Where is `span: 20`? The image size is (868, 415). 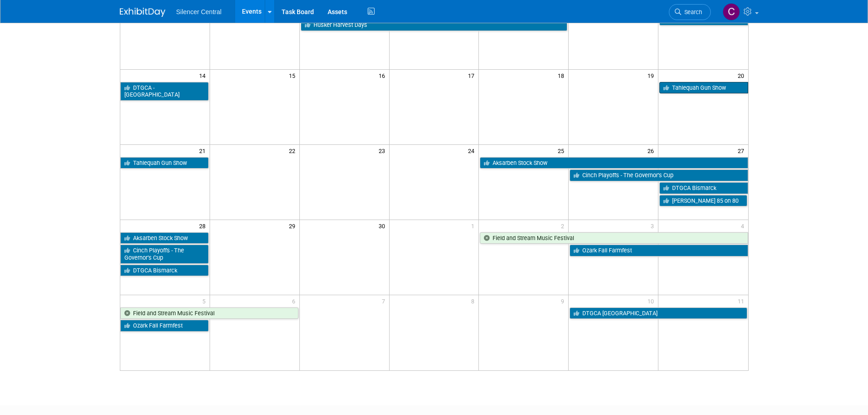 span: 20 is located at coordinates (742, 76).